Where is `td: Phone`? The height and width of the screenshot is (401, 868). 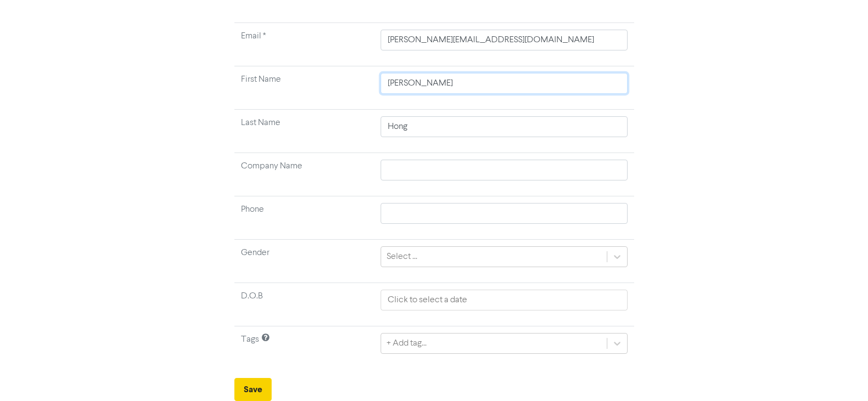 td: Phone is located at coordinates (304, 218).